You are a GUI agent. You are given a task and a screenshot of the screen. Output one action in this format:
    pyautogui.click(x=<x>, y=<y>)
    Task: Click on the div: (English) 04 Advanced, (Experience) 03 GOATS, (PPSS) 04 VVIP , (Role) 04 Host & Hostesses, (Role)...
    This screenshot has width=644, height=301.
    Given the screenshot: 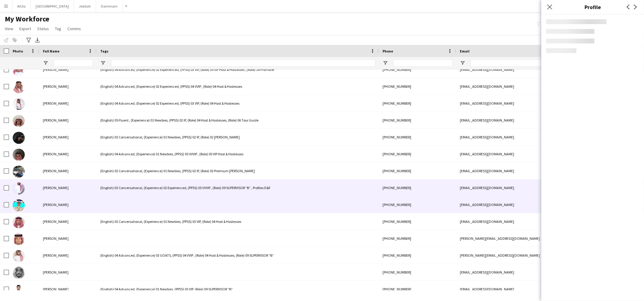 What is the action you would take?
    pyautogui.click(x=237, y=256)
    